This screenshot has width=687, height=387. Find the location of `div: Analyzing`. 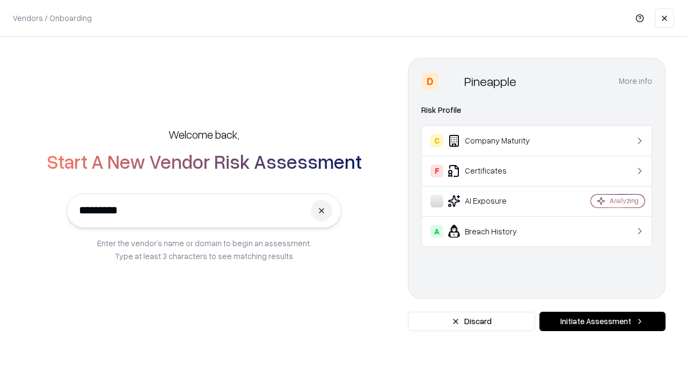

div: Analyzing is located at coordinates (625, 200).